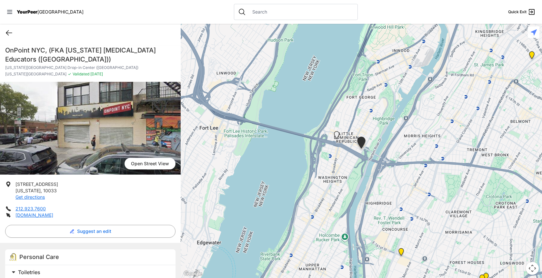 This screenshot has height=278, width=542. What do you see at coordinates (90, 232) in the screenshot?
I see `button: Suggest an edit` at bounding box center [90, 232].